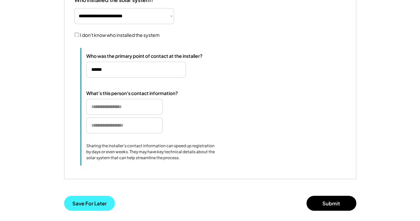 The image size is (420, 221). Describe the element at coordinates (120, 35) in the screenshot. I see `label: I don't know who installed the system` at that location.